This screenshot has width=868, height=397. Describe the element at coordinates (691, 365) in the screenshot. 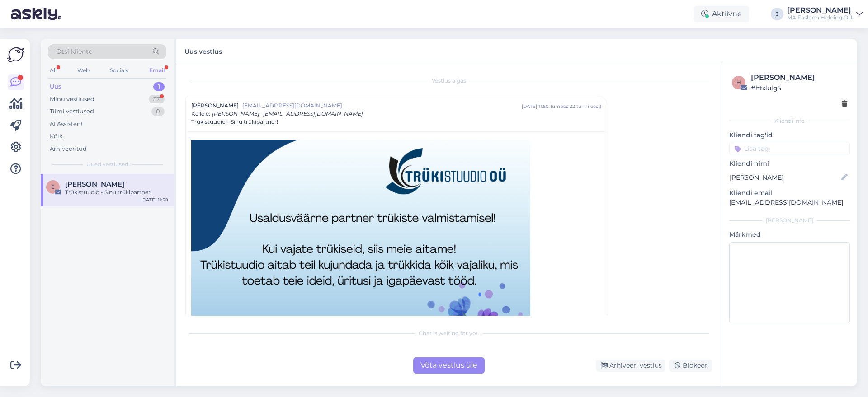

I see `div: Blokeeri` at that location.